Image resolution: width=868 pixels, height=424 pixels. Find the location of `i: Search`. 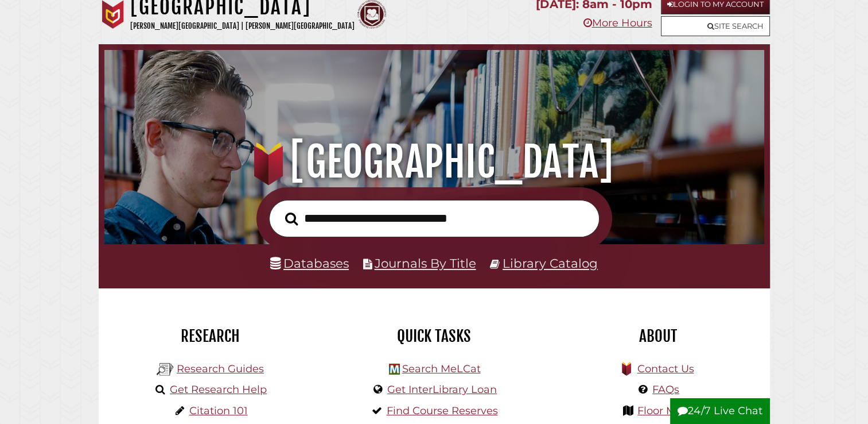

i: Search is located at coordinates (292, 218).